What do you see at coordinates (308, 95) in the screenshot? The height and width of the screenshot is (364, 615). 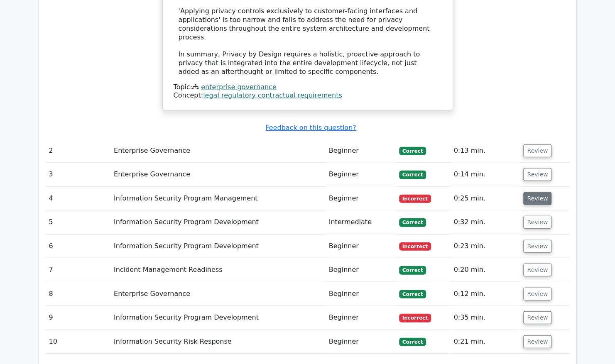 I see `div: Concept:` at bounding box center [308, 95].